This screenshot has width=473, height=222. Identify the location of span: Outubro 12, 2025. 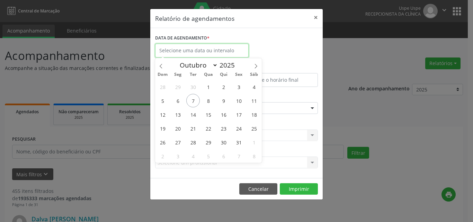
(162, 114).